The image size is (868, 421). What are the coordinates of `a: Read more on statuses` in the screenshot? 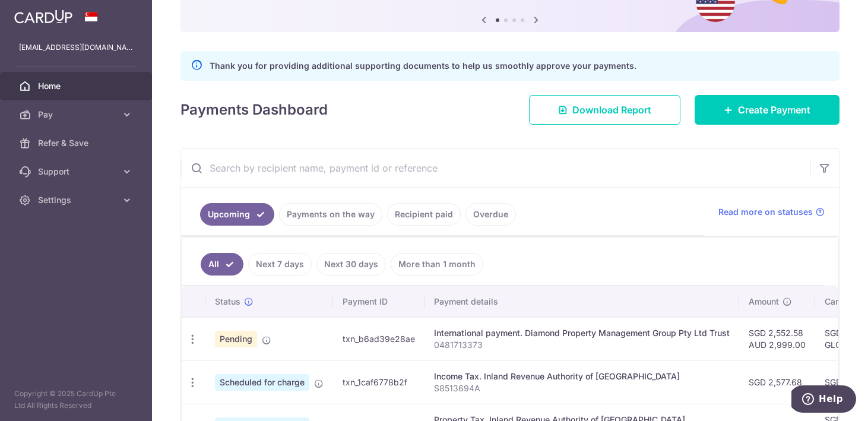 It's located at (771, 212).